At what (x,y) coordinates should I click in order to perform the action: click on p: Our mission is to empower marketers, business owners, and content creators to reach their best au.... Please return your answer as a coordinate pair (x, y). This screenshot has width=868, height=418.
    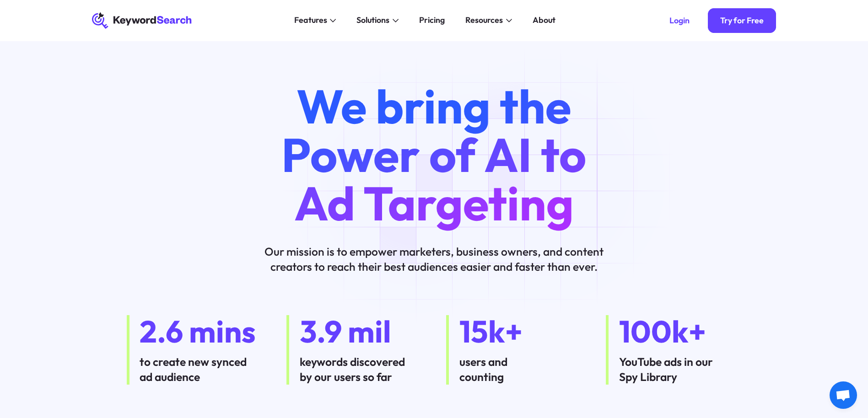
    Looking at the image, I should click on (434, 259).